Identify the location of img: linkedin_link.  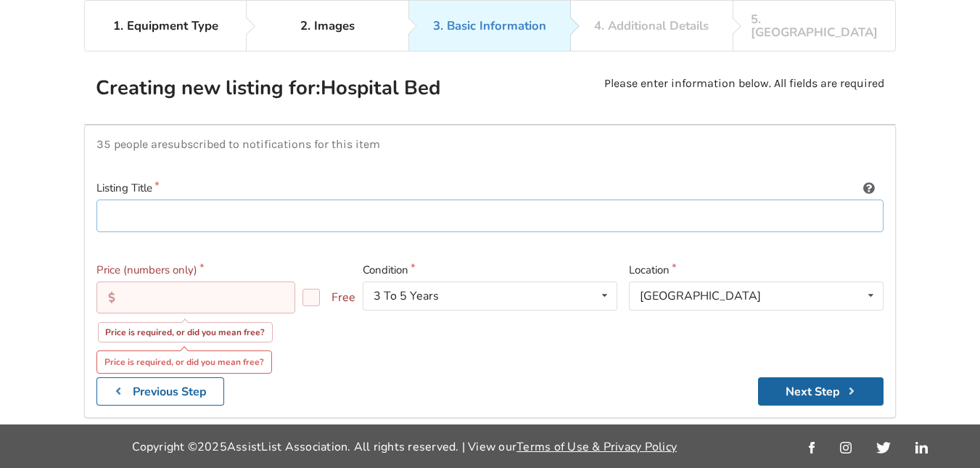
(921, 448).